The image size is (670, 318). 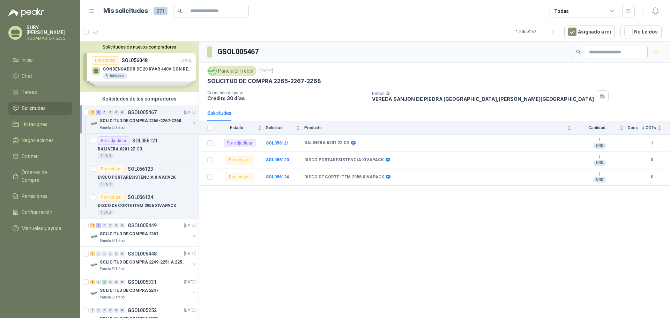 What do you see at coordinates (126, 11) in the screenshot?
I see `h1: Mis solicitudes` at bounding box center [126, 11].